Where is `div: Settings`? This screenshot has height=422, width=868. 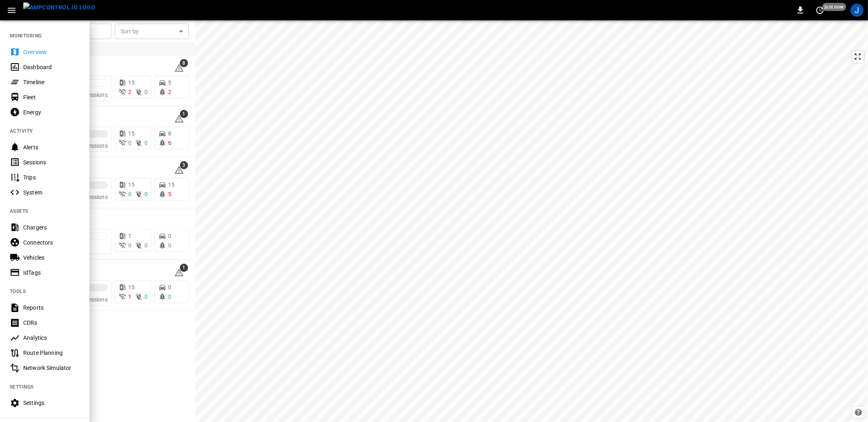 div: Settings is located at coordinates (51, 403).